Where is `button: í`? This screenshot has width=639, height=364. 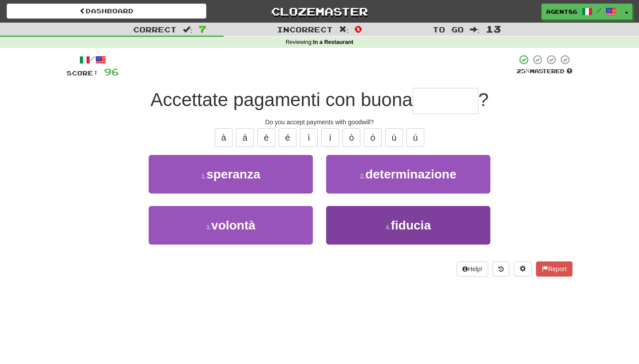
button: í is located at coordinates (330, 138).